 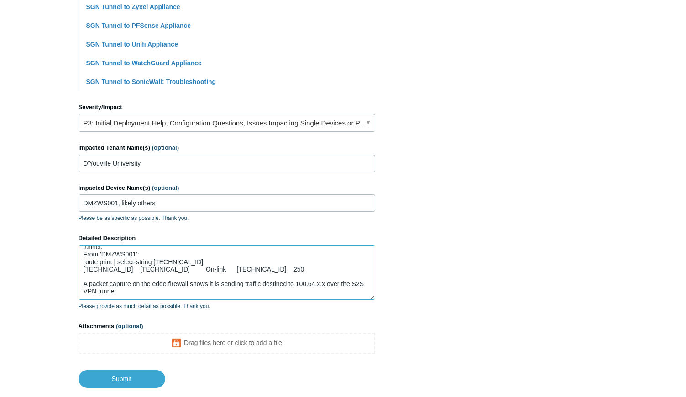 What do you see at coordinates (133, 7) in the screenshot?
I see `a: SGN Tunnel to Zyxel Appliance` at bounding box center [133, 7].